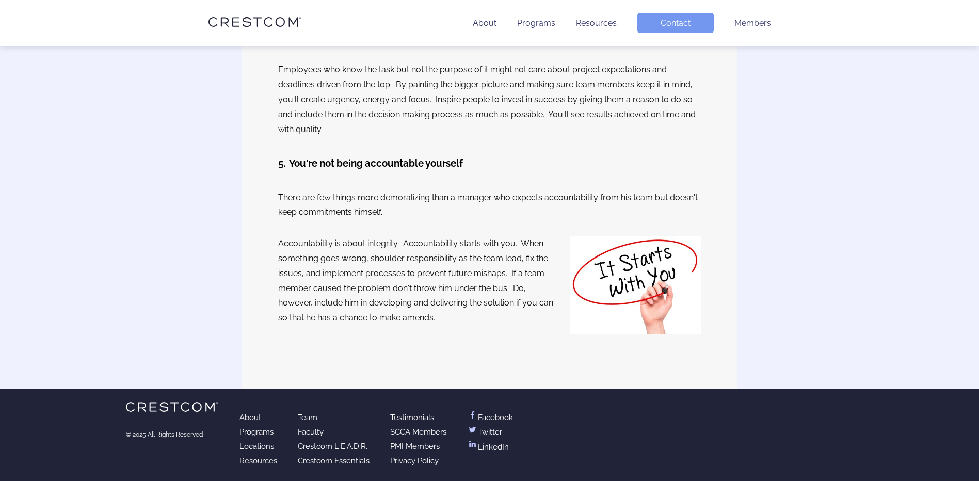 The image size is (979, 481). Describe the element at coordinates (414, 461) in the screenshot. I see `a: Privacy Policy` at that location.